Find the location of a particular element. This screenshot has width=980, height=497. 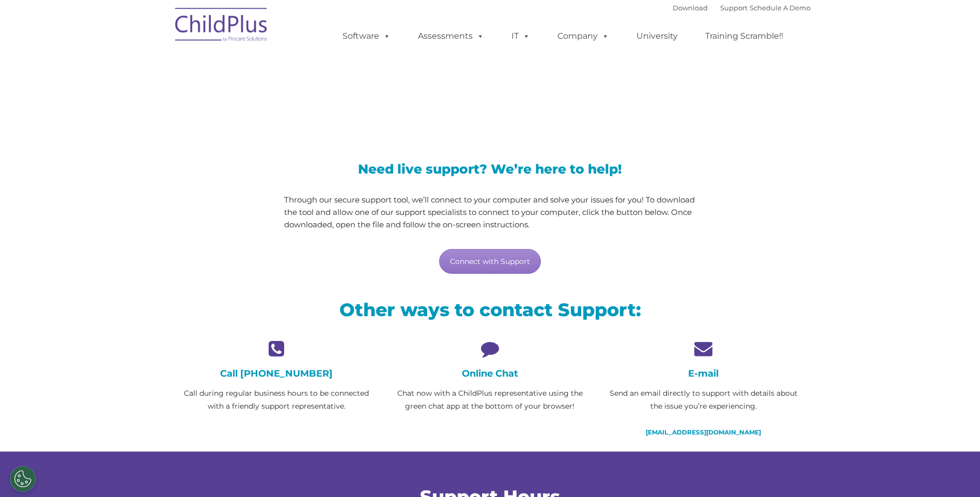

button: Cookies Settings is located at coordinates (23, 479).